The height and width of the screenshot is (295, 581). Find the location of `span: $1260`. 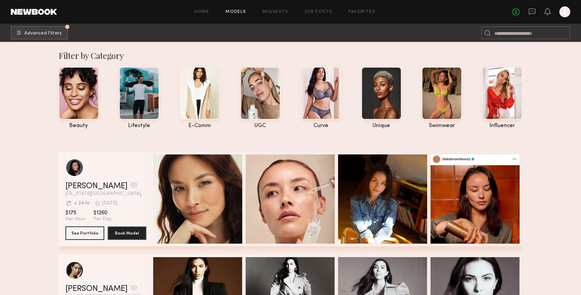

span: $1260 is located at coordinates (103, 213).